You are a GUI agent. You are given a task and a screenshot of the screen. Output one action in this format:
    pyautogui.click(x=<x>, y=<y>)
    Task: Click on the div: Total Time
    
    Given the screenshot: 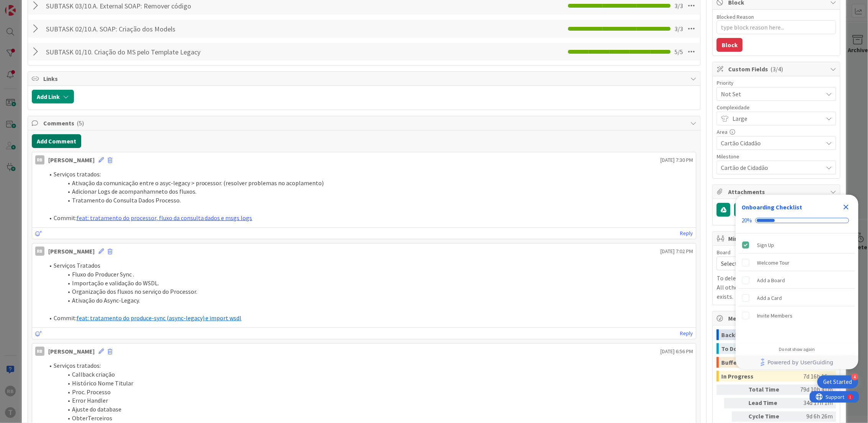 What is the action you would take?
    pyautogui.click(x=769, y=390)
    